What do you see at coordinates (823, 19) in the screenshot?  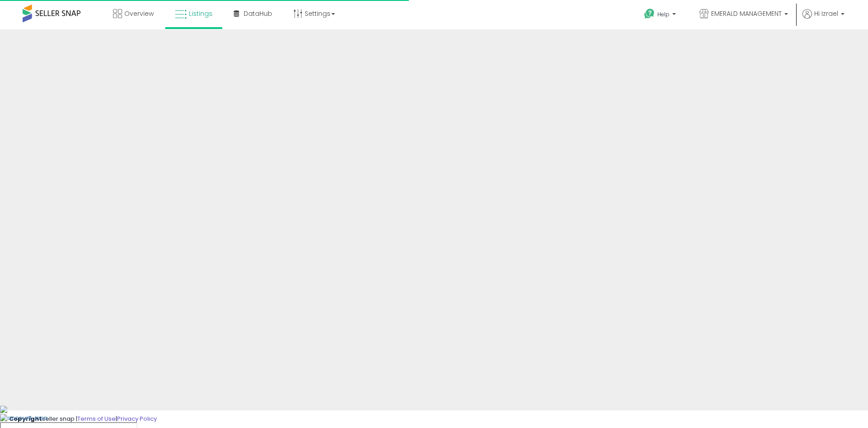 I see `a: Hi Izrael` at bounding box center [823, 19].